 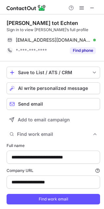 What do you see at coordinates (53, 120) in the screenshot?
I see `button: Add to email campaign` at bounding box center [53, 120].